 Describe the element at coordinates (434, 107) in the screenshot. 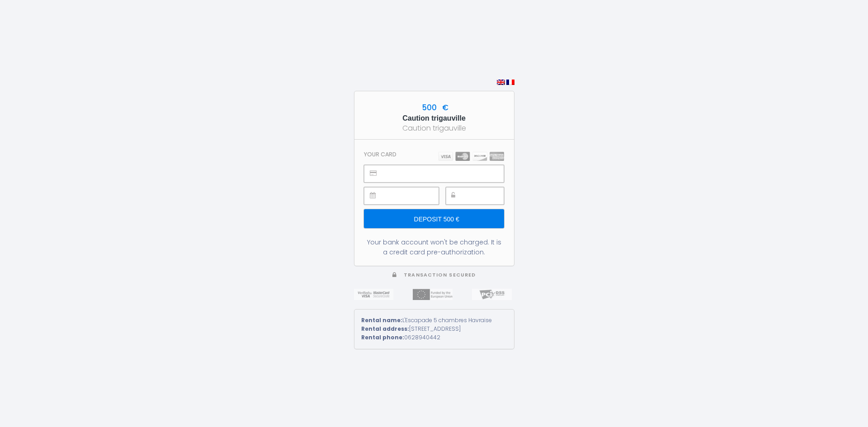

I see `span: 500 €` at that location.